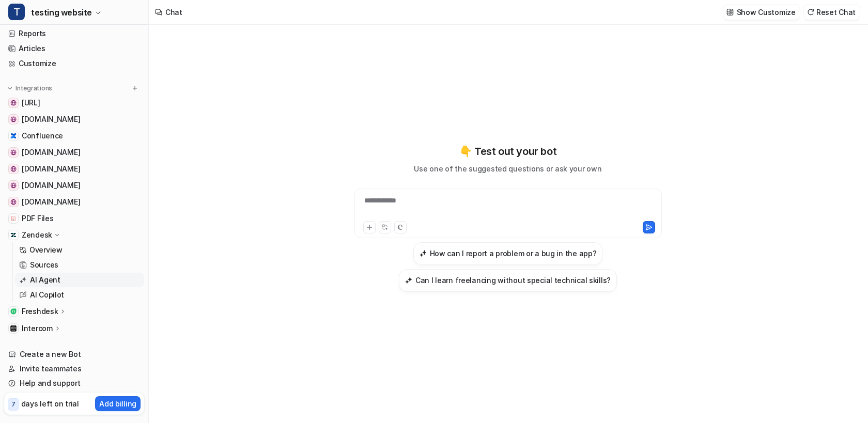 This screenshot has height=423, width=868. What do you see at coordinates (74, 49) in the screenshot?
I see `a: Articles` at bounding box center [74, 49].